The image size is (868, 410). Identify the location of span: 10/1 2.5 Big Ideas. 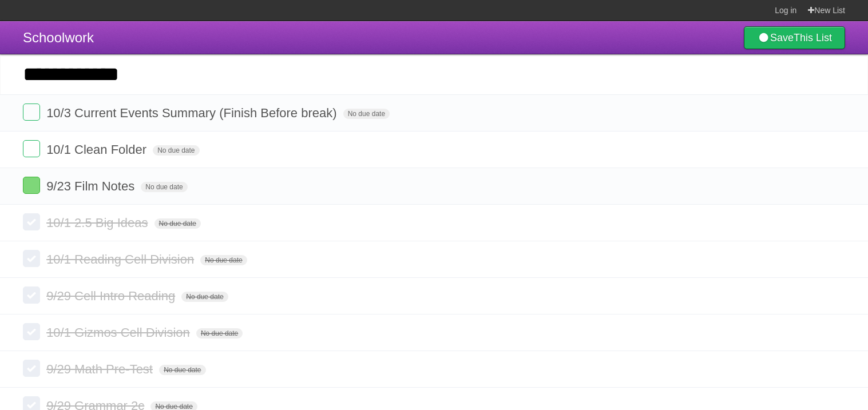
(98, 222).